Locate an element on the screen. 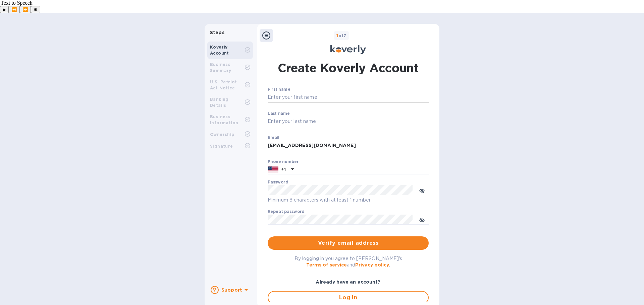 This screenshot has height=305, width=644. button: Forward is located at coordinates (25, 9).